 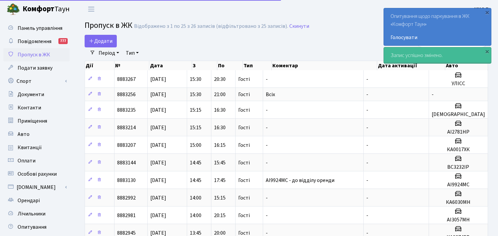 I want to click on span: 16:15, so click(x=220, y=145).